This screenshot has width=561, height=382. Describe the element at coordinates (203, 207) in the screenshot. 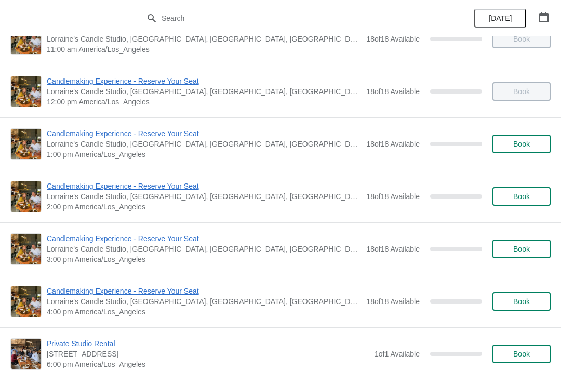

I see `span: 2:00 pm America/Los_Angeles` at that location.